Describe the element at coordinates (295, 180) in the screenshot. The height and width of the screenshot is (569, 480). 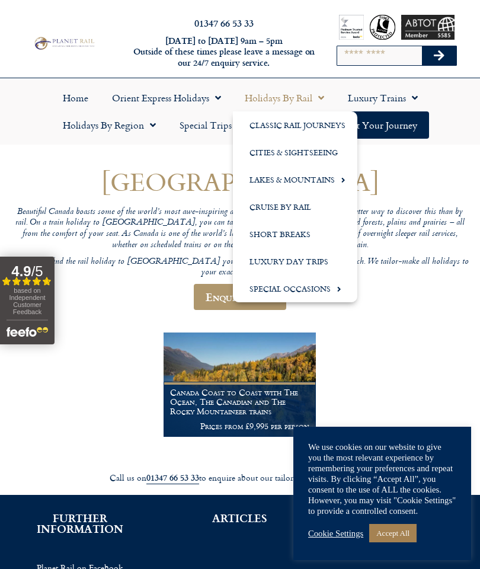
I see `a: Lakes & Mountains` at that location.